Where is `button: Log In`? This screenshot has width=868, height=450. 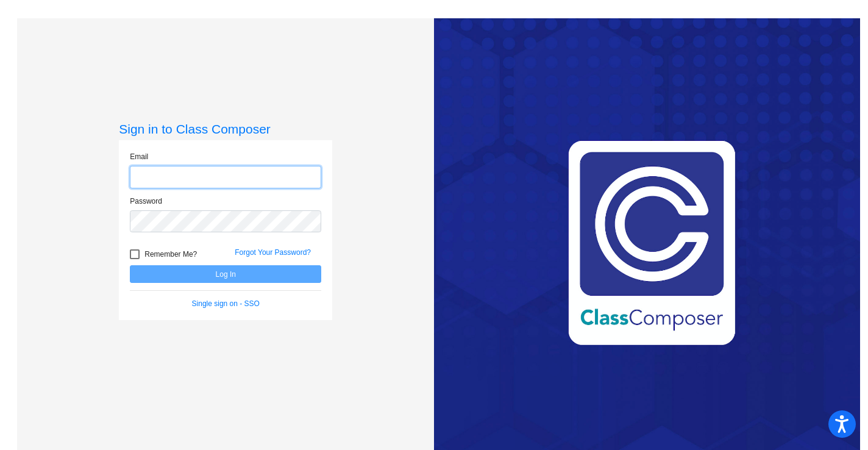 button: Log In is located at coordinates (226, 274).